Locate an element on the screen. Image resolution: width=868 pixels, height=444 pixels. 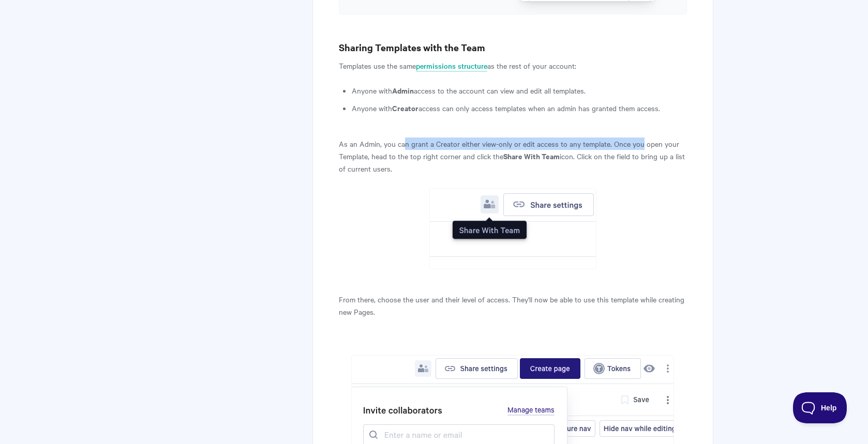
a: permissions structure is located at coordinates (451, 67).